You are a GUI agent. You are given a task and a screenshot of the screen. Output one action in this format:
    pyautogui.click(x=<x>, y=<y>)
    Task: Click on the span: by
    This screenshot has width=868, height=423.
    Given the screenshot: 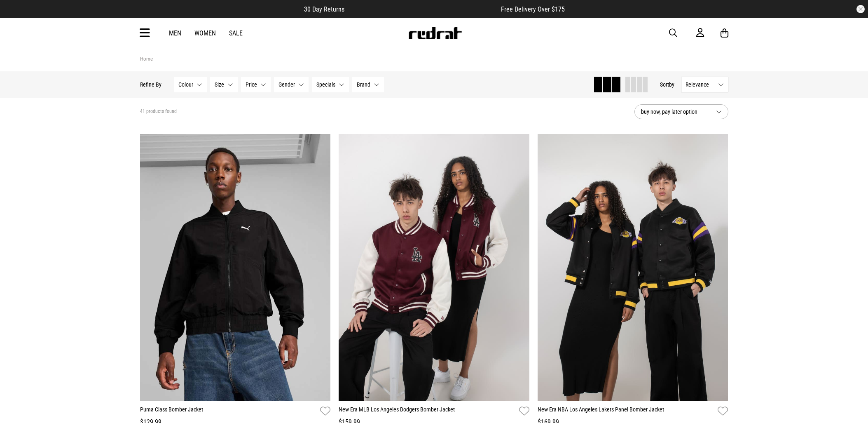 What is the action you would take?
    pyautogui.click(x=672, y=85)
    